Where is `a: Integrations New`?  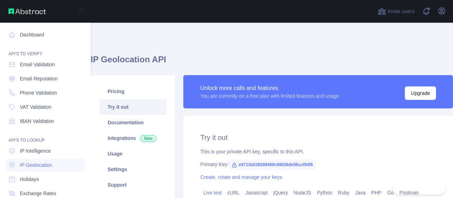 a: Integrations New is located at coordinates (133, 138).